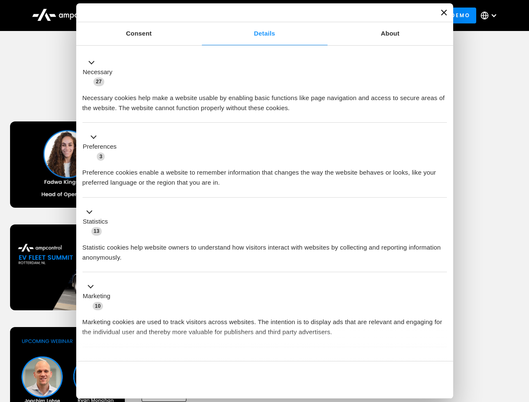 Image resolution: width=529 pixels, height=402 pixels. I want to click on a: About, so click(390, 33).